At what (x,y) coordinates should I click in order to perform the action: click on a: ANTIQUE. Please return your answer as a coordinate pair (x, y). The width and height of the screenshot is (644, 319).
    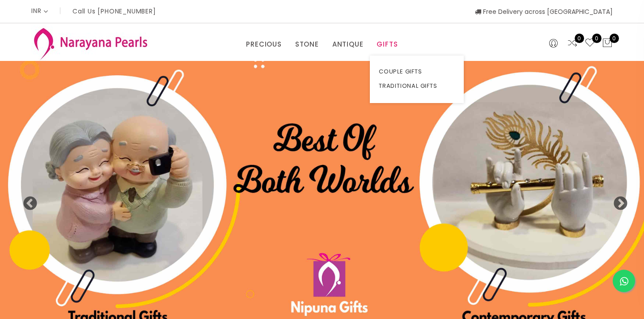
    Looking at the image, I should click on (348, 44).